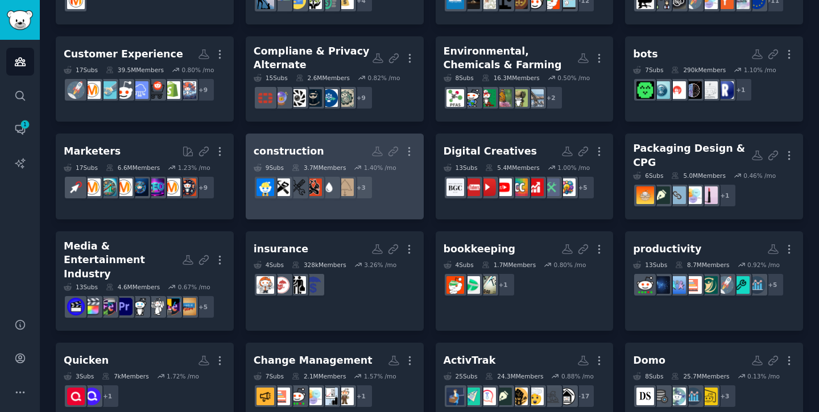 The height and width of the screenshot is (412, 819). What do you see at coordinates (297, 396) in the screenshot?
I see `img: sysadmin` at bounding box center [297, 396].